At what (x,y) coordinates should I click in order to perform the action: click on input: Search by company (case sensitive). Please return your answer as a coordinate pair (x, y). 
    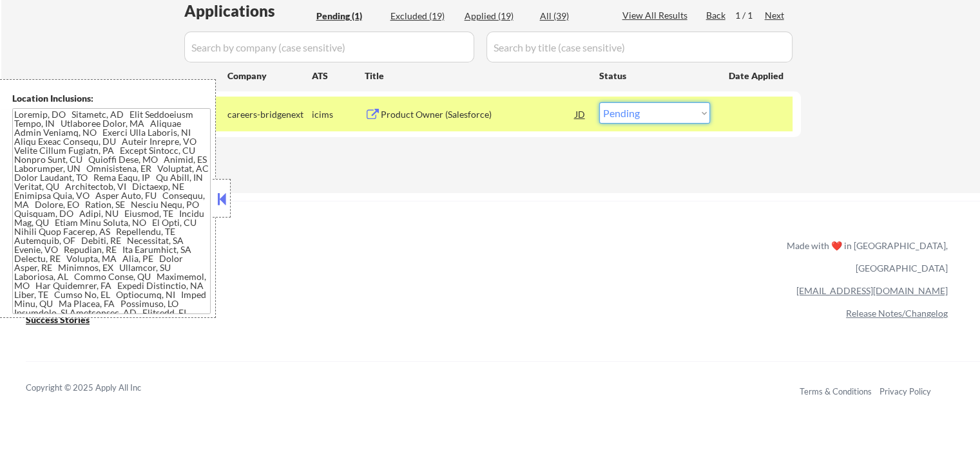
    Looking at the image, I should click on (330, 47).